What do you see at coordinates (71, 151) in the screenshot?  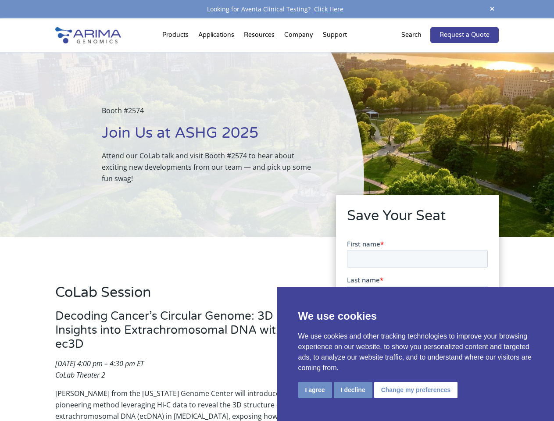 I see `span: Please register me for the CoLab Session` at bounding box center [71, 151].